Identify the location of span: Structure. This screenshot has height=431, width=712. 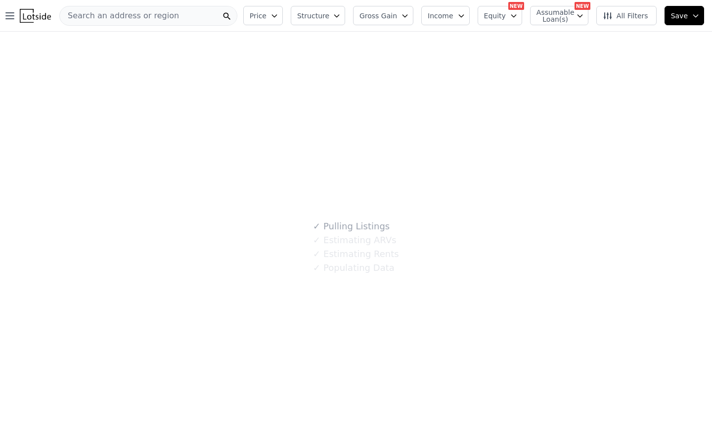
(313, 16).